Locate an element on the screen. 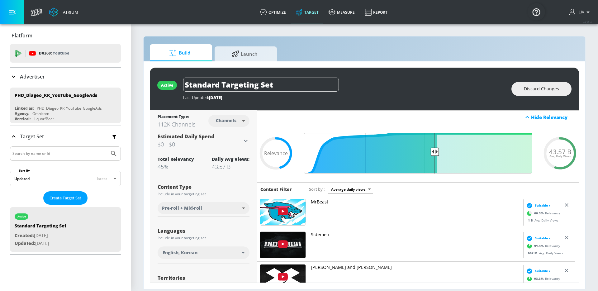 Image resolution: width=598 pixels, height=291 pixels. span: login as: liv.ho@zefr.com is located at coordinates (580, 12).